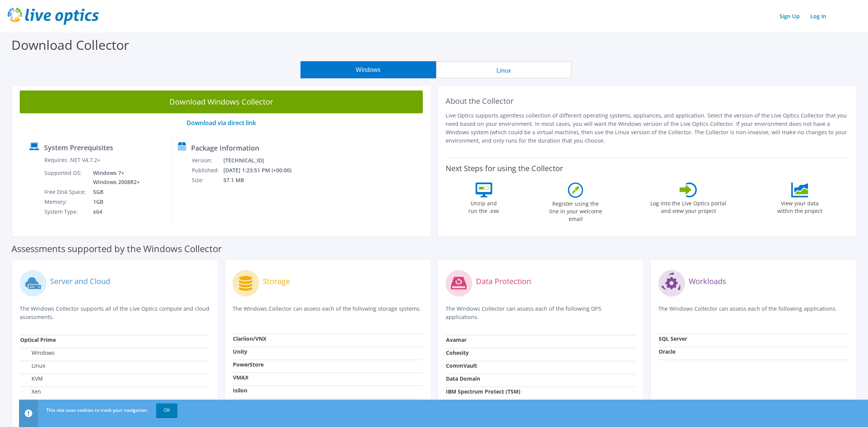 This screenshot has height=427, width=868. Describe the element at coordinates (262, 180) in the screenshot. I see `td: 57.1 MB` at that location.